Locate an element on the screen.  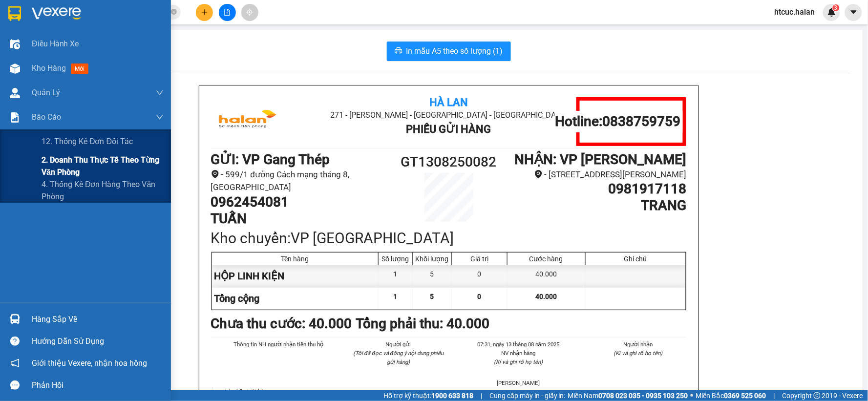
span: Hỗ trợ kỹ thuật: is located at coordinates (428, 396).